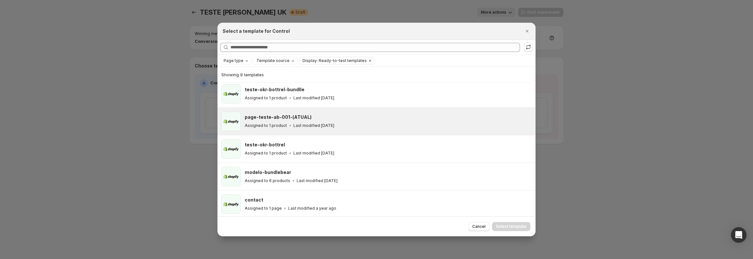  What do you see at coordinates (267, 181) in the screenshot?
I see `p: Assigned to 6 products` at bounding box center [267, 181].